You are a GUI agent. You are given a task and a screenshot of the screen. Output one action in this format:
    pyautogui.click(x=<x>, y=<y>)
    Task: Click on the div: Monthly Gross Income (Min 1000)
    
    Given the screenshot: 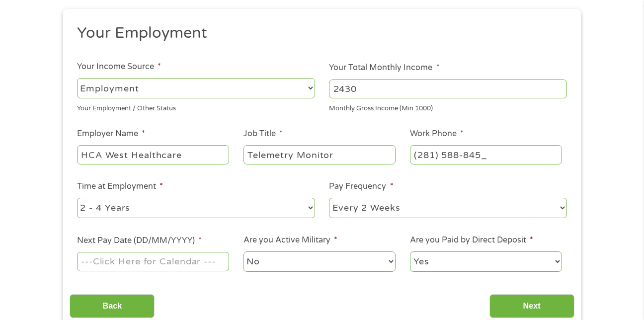 What is the action you would take?
    pyautogui.click(x=447, y=107)
    